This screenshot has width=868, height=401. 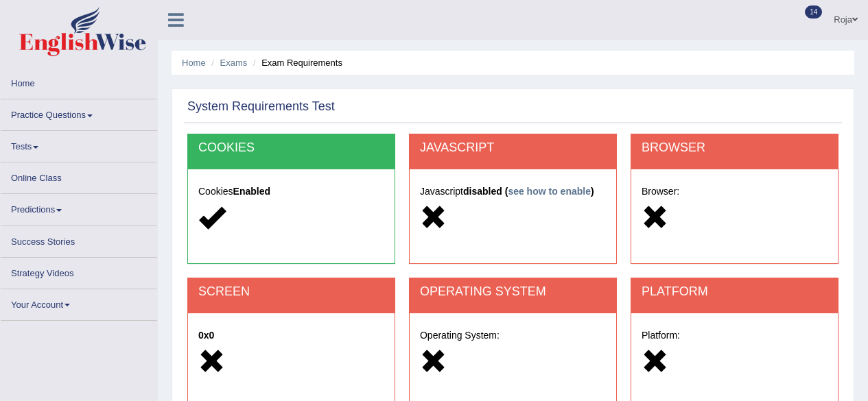 What do you see at coordinates (512, 335) in the screenshot?
I see `h5: Operating System:` at bounding box center [512, 335].